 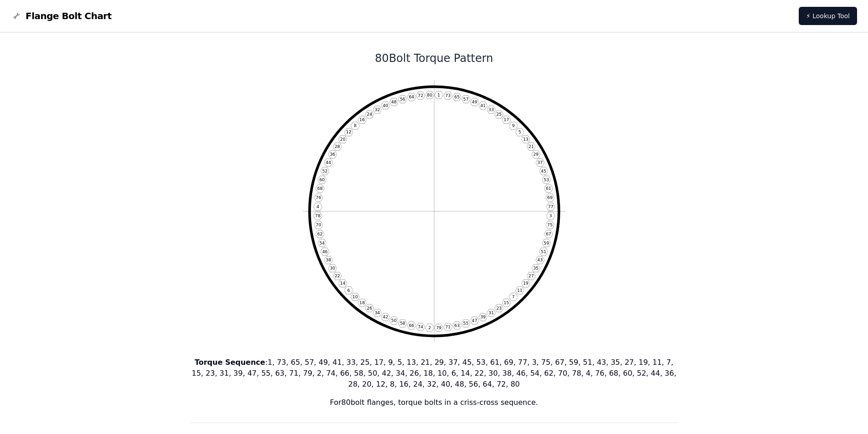 I want to click on text: 4, so click(x=317, y=206).